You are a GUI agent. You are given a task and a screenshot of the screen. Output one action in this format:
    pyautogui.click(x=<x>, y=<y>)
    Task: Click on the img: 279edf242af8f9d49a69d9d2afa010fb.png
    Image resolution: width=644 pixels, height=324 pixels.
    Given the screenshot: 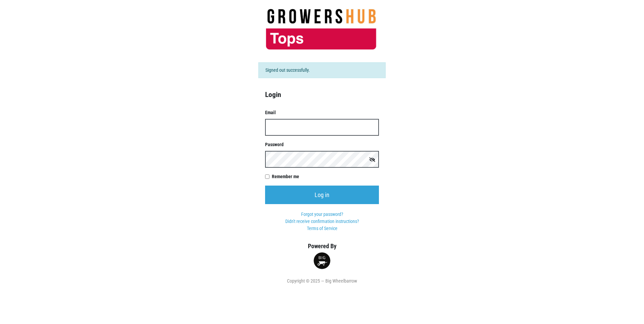 What is the action you would take?
    pyautogui.click(x=322, y=30)
    